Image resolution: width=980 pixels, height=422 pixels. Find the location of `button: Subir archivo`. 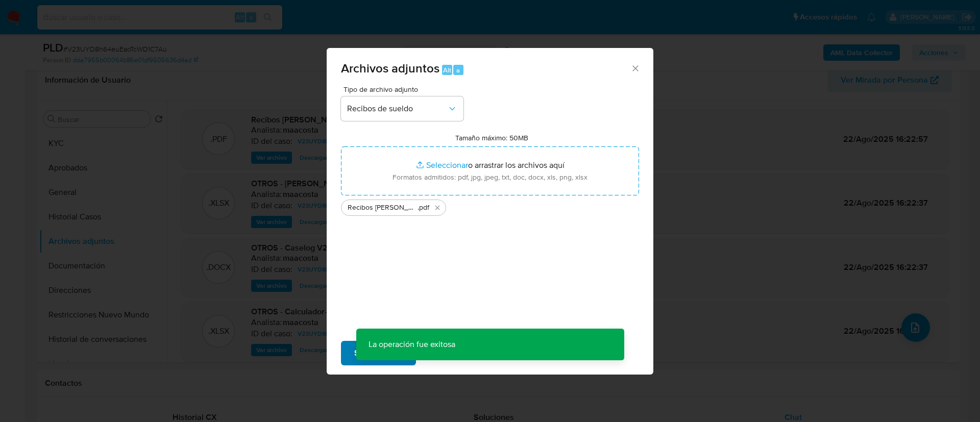

button: Subir archivo is located at coordinates (378, 353).